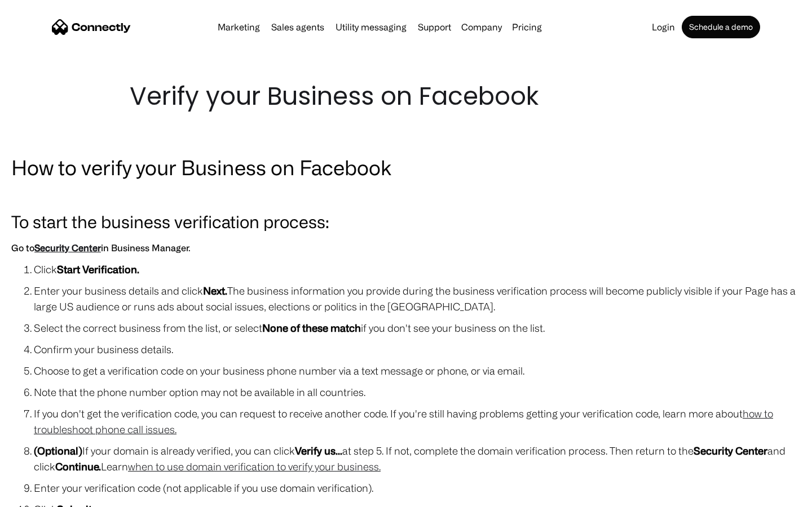 Image resolution: width=812 pixels, height=507 pixels. What do you see at coordinates (67, 248) in the screenshot?
I see `a: Security Center` at bounding box center [67, 248].